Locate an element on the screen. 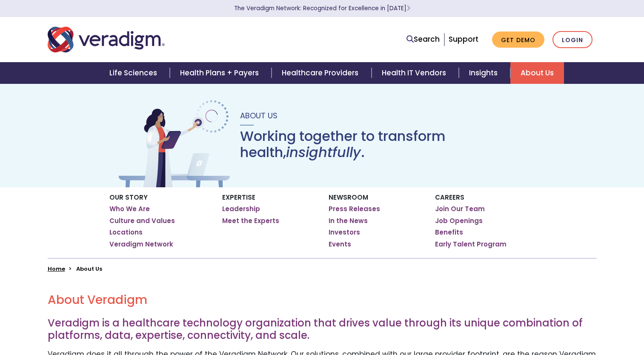 Image resolution: width=644 pixels, height=355 pixels. a: Get Demo is located at coordinates (518, 39).